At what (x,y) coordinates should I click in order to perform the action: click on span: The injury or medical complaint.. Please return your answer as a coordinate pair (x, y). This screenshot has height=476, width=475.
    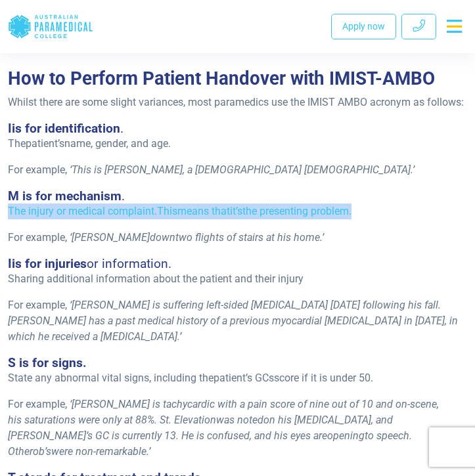
    Looking at the image, I should click on (82, 211).